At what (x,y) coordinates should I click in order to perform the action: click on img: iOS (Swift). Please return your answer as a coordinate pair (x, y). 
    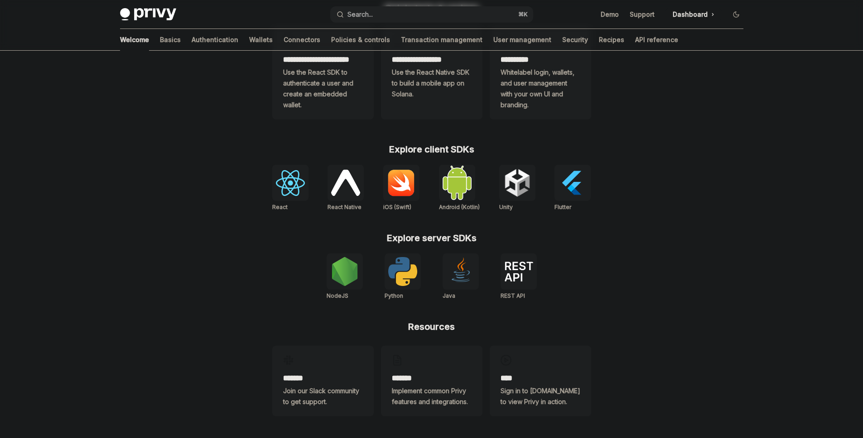
    Looking at the image, I should click on (401, 183).